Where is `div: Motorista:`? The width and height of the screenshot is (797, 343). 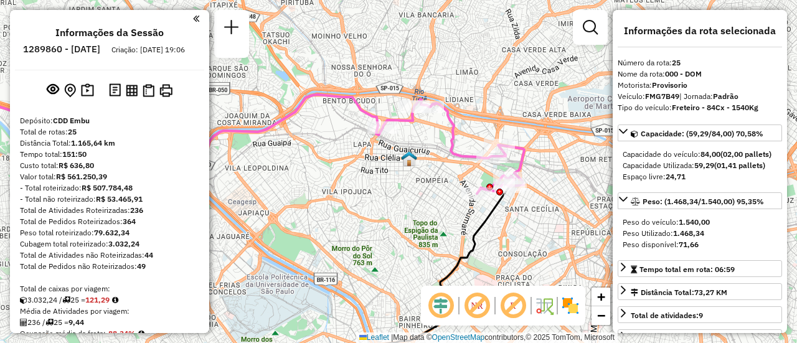 div: Motorista: is located at coordinates (700, 85).